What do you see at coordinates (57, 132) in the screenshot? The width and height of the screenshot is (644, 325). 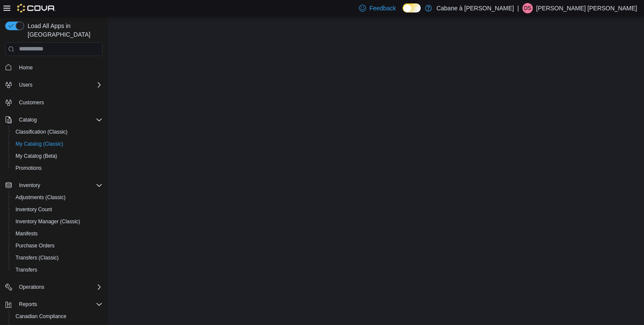 I see `button: Classification (Classic)` at bounding box center [57, 132].